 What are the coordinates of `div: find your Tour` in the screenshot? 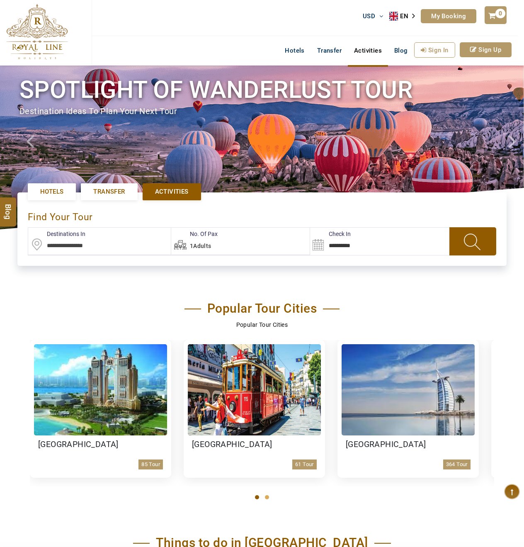 It's located at (262, 215).